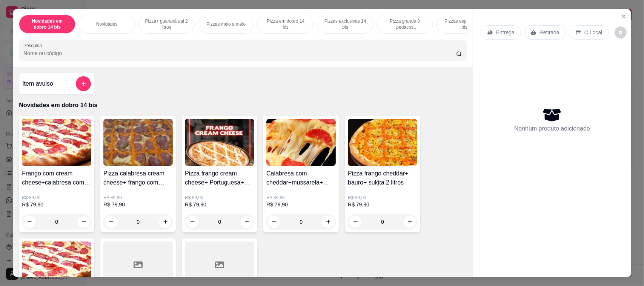 The height and width of the screenshot is (286, 644). Describe the element at coordinates (346, 24) in the screenshot. I see `p: Pizzas exclusivas 14 bis` at that location.